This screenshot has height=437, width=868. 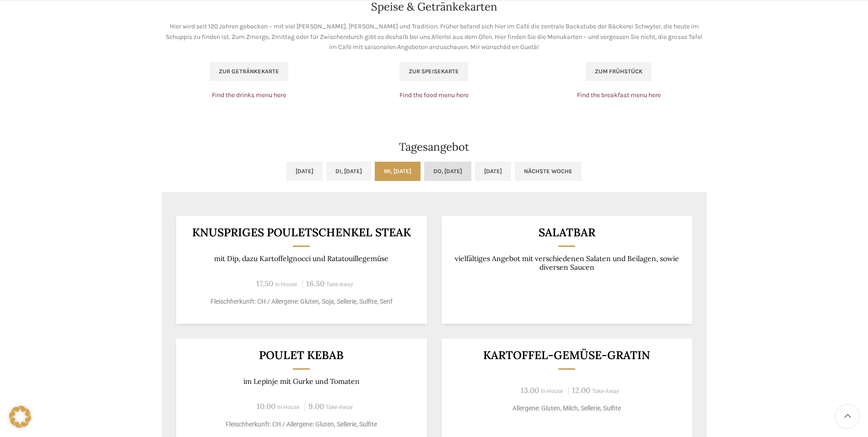 What do you see at coordinates (301, 355) in the screenshot?
I see `h3: Poulet Kebab` at bounding box center [301, 355].